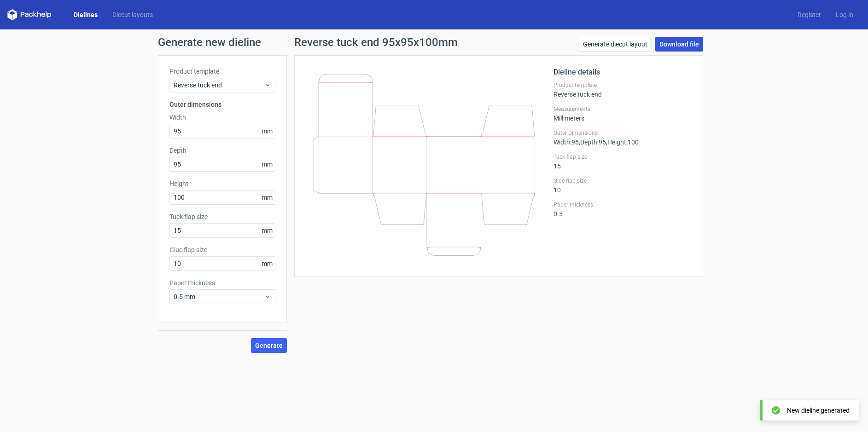 The width and height of the screenshot is (868, 432). Describe the element at coordinates (679, 44) in the screenshot. I see `a: Download file` at that location.